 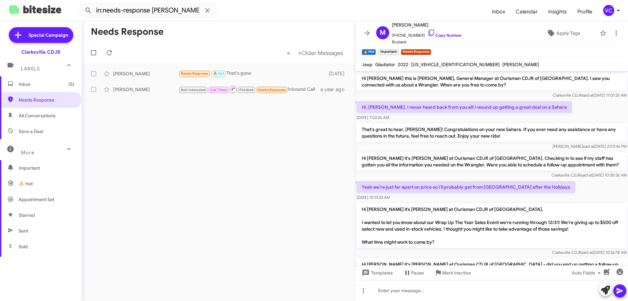 I want to click on button: VC, so click(x=609, y=10).